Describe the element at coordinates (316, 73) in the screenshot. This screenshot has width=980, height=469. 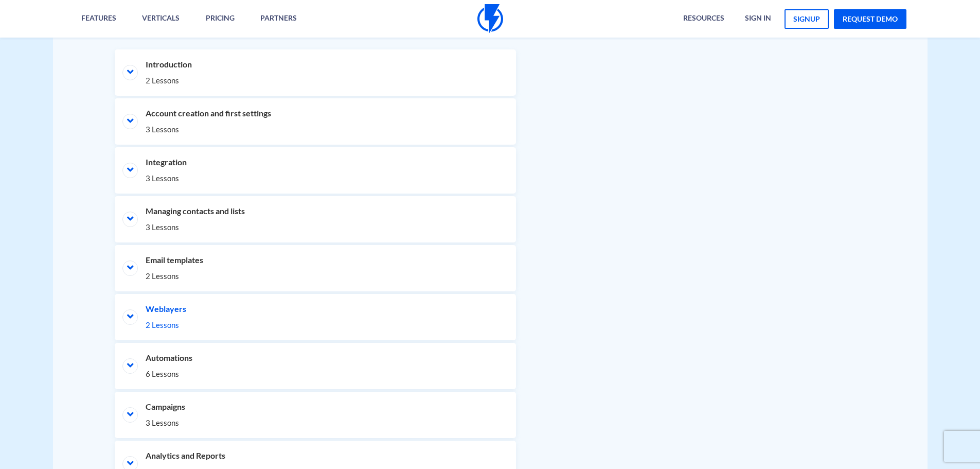
I see `li: Introduction` at that location.